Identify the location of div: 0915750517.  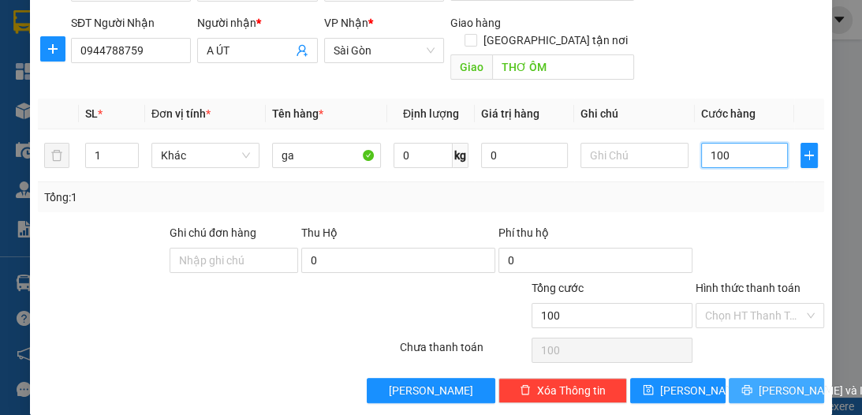
(77, 62).